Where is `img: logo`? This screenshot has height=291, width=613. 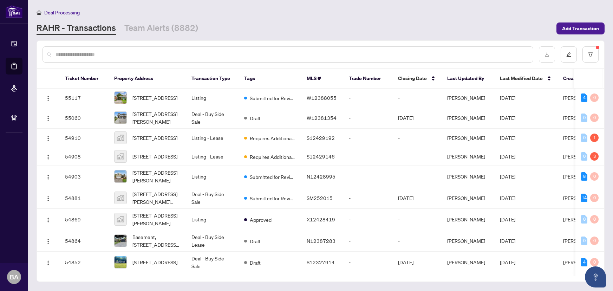
img: logo is located at coordinates (14, 12).